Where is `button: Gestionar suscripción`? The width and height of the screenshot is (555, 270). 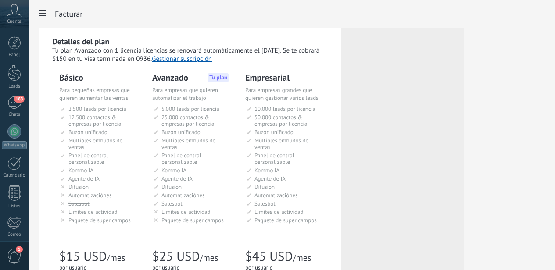
button: Gestionar suscripción is located at coordinates (181, 59).